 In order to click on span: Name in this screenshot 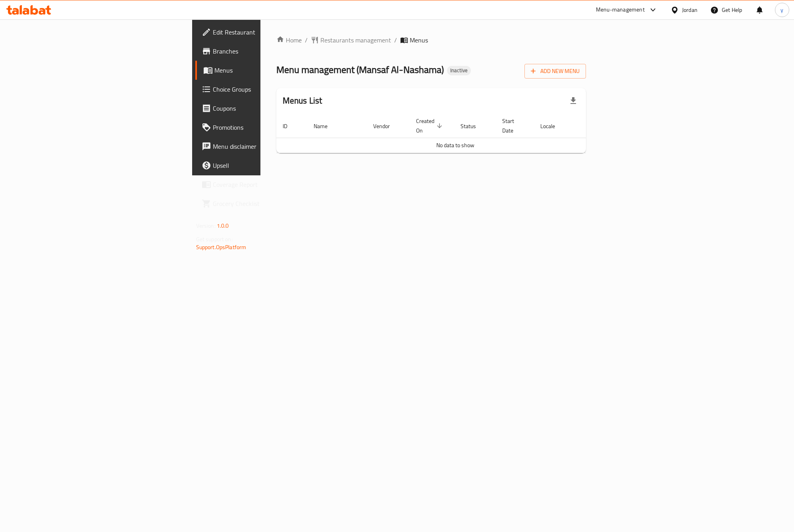, I will do `click(326, 126)`.